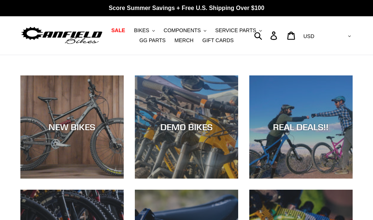 This screenshot has width=373, height=220. Describe the element at coordinates (182, 30) in the screenshot. I see `span: COMPONENTS` at that location.